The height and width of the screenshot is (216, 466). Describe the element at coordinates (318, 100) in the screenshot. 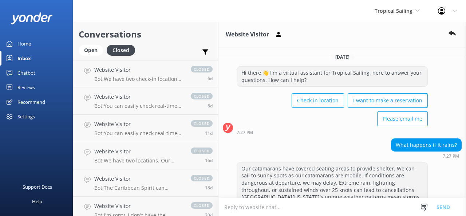

I see `button: Check in location` at that location.